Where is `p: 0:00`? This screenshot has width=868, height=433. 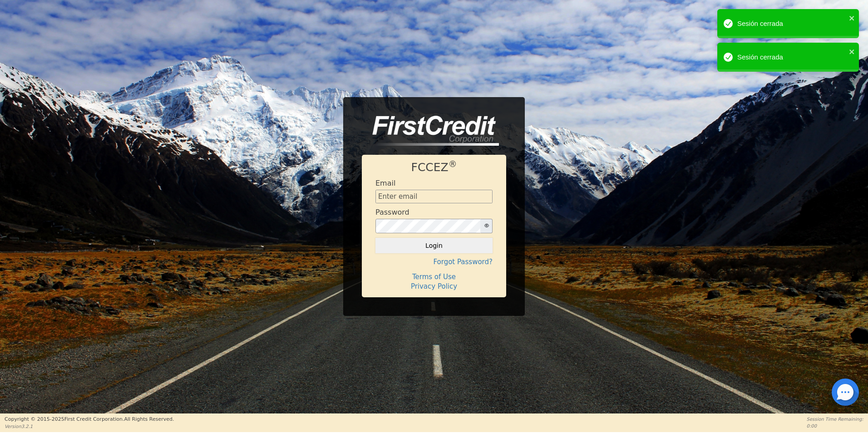
p: 0:00 is located at coordinates (835, 425).